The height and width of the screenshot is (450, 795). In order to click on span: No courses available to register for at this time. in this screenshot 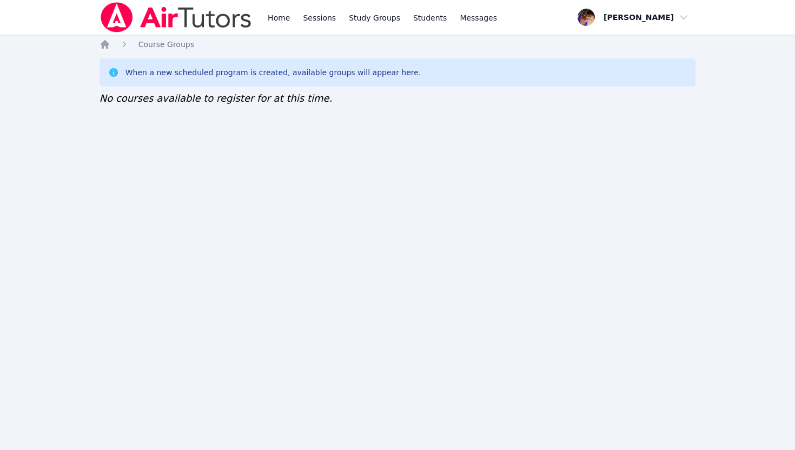, I will do `click(216, 98)`.